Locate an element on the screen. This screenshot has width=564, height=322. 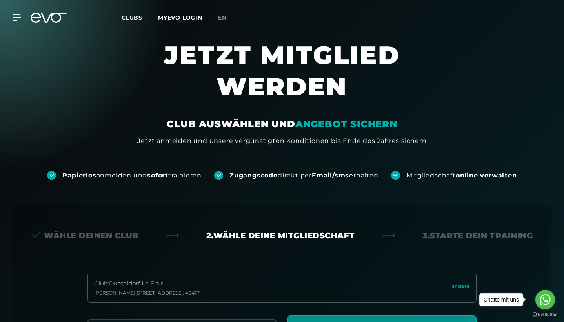
span: en is located at coordinates (222, 18).